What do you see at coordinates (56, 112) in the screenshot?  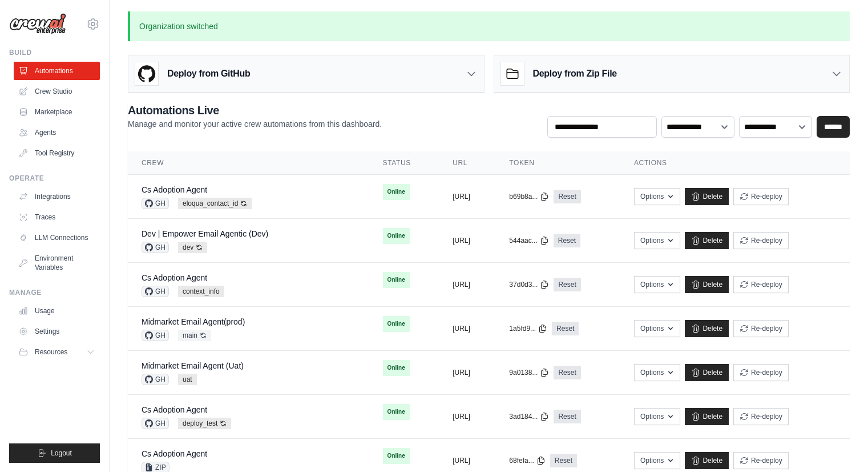 I see `a: Marketplace` at bounding box center [56, 112].